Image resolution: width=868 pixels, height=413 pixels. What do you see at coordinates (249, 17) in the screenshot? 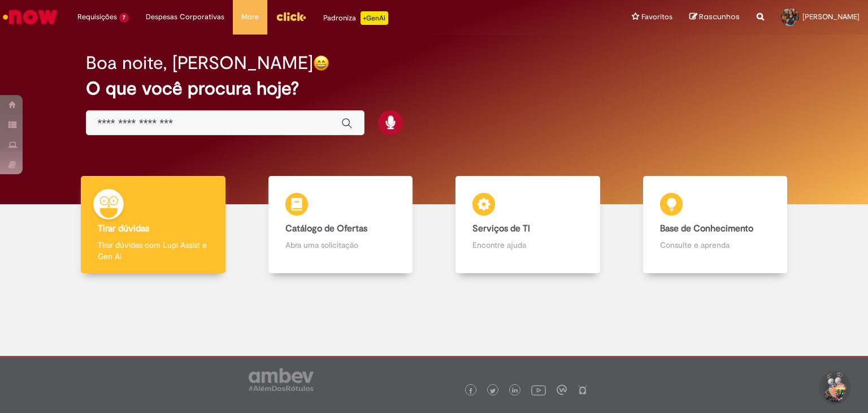
I see `span: More` at bounding box center [249, 17].